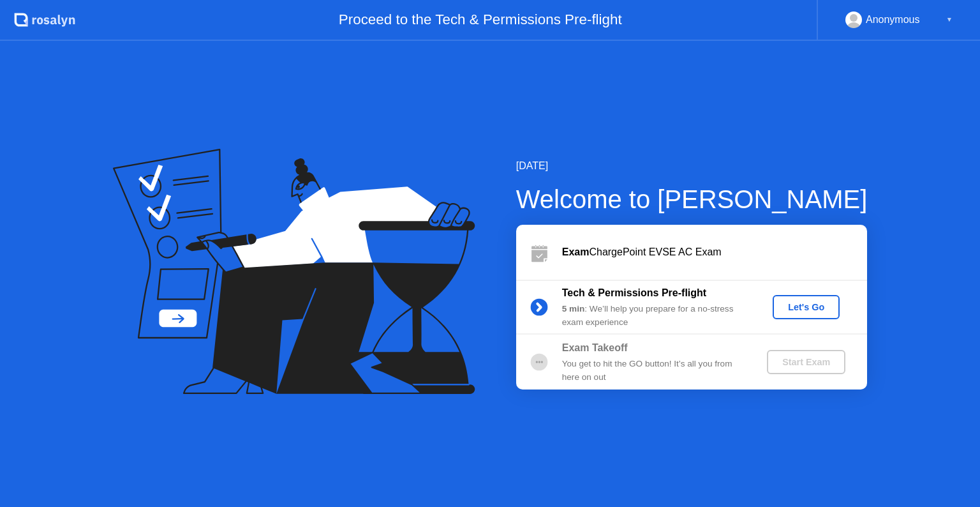 The image size is (980, 507). What do you see at coordinates (654, 370) in the screenshot?
I see `div: You get to hit the GO button! It’s all you from here on out` at bounding box center [654, 370].